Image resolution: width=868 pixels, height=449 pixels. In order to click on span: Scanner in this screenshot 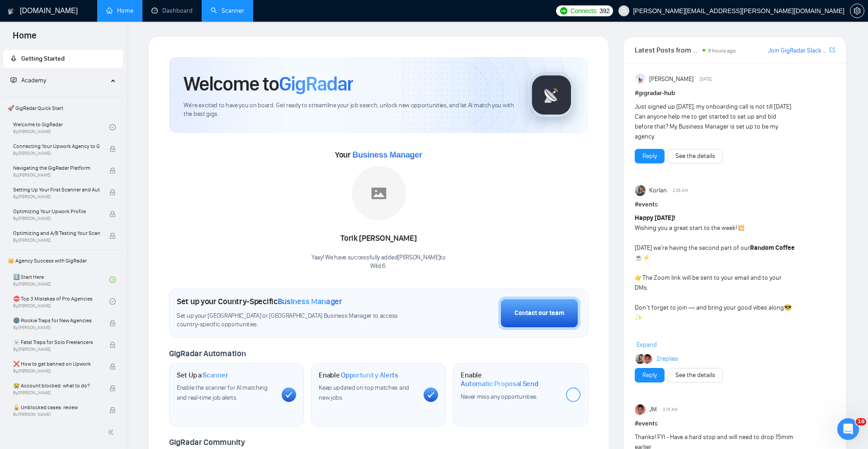, I will do `click(215, 375)`.